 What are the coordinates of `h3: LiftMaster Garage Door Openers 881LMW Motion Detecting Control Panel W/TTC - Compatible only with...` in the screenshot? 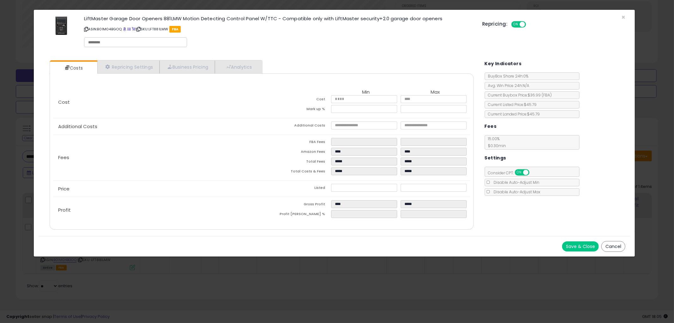 It's located at (278, 18).